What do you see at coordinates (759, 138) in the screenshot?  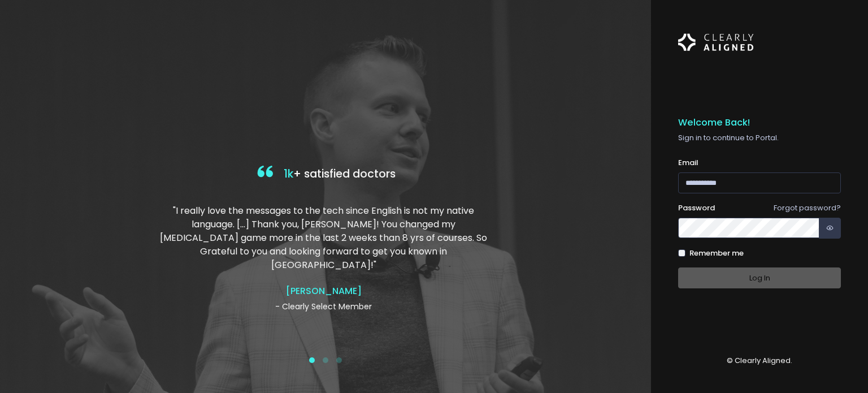 I see `p: Sign in to continue to Portal.` at bounding box center [759, 138].